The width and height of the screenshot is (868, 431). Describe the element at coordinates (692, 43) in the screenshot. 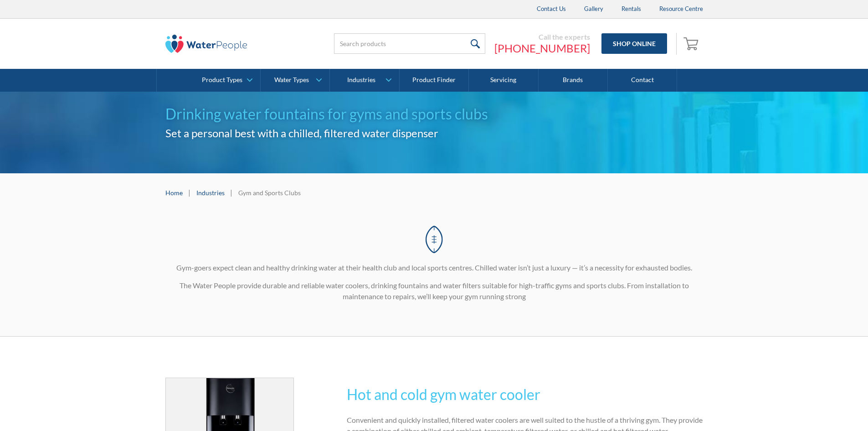

I see `img: shopping cart` at that location.